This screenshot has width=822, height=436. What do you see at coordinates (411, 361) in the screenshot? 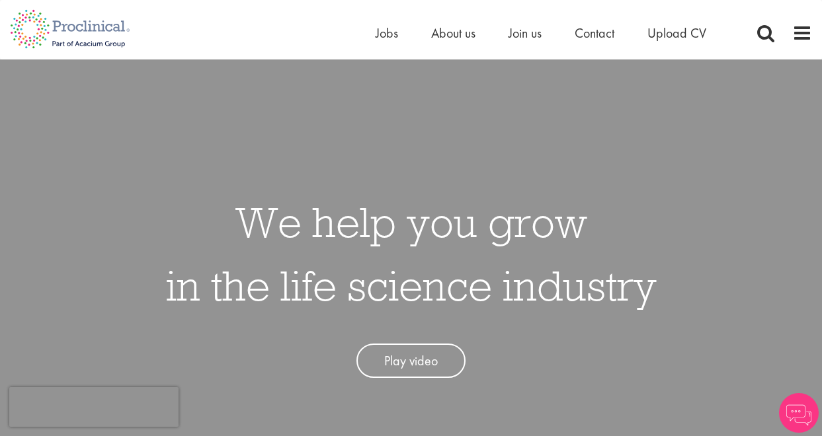
I see `a: Play video` at bounding box center [411, 361].